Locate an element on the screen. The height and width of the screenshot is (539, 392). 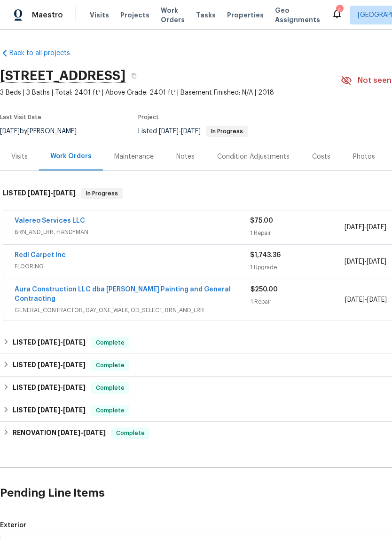
span: $75.00 is located at coordinates (262, 221).